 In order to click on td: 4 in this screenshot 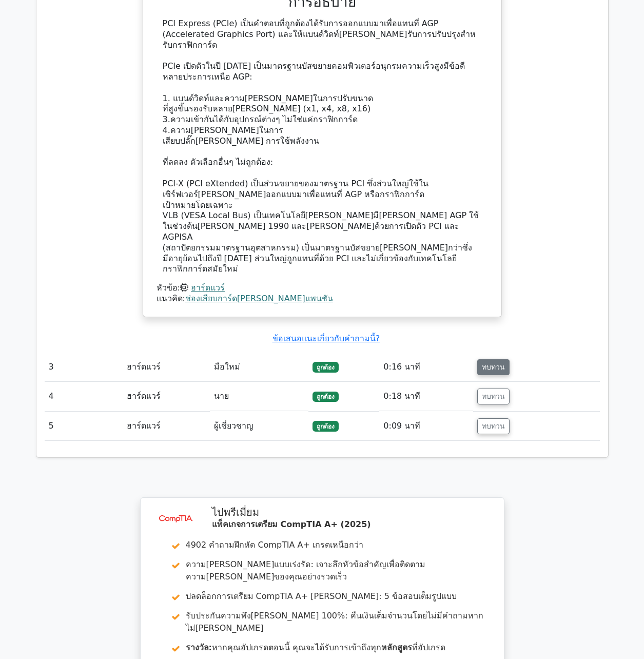, I will do `click(84, 396)`.